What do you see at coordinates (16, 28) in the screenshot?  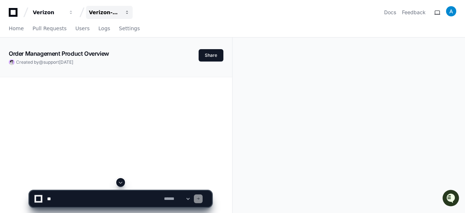 I see `span: Home` at bounding box center [16, 28].